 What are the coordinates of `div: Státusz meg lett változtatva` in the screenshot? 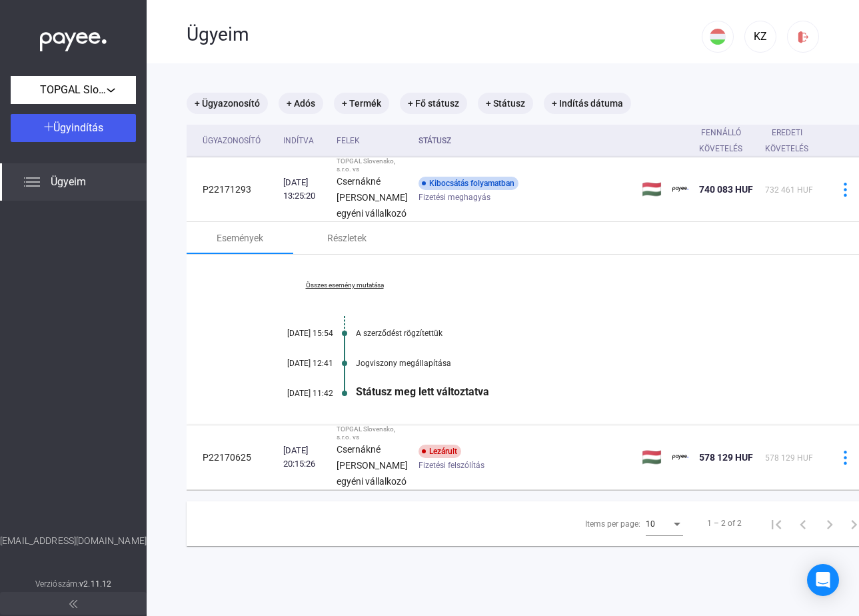 It's located at (581, 391).